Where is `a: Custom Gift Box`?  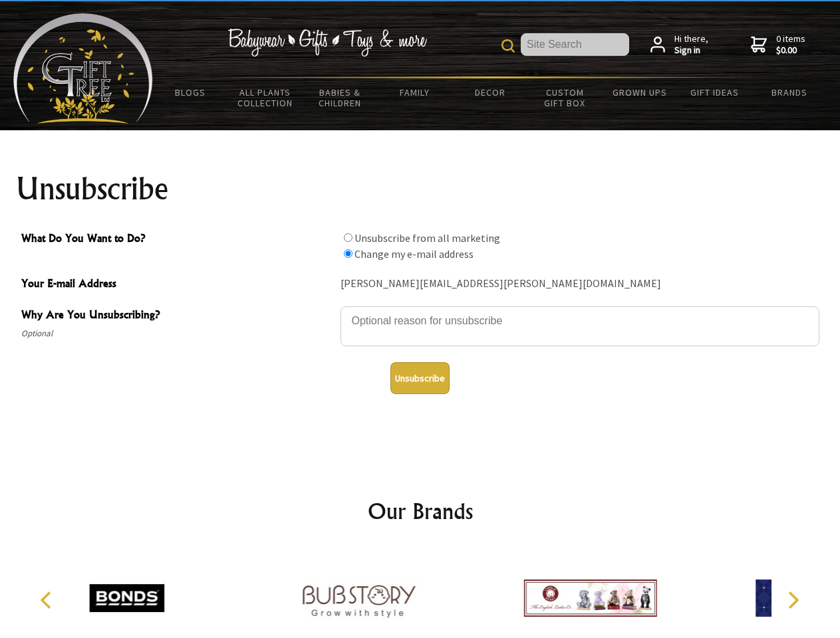
a: Custom Gift Box is located at coordinates (565, 98).